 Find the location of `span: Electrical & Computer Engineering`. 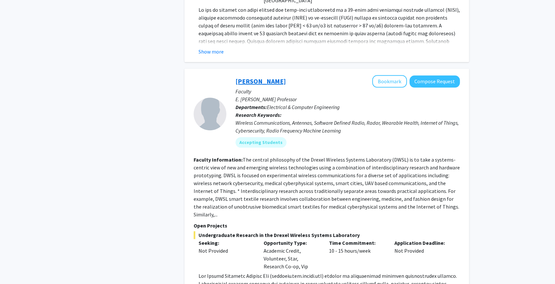

span: Electrical & Computer Engineering is located at coordinates (303, 107).